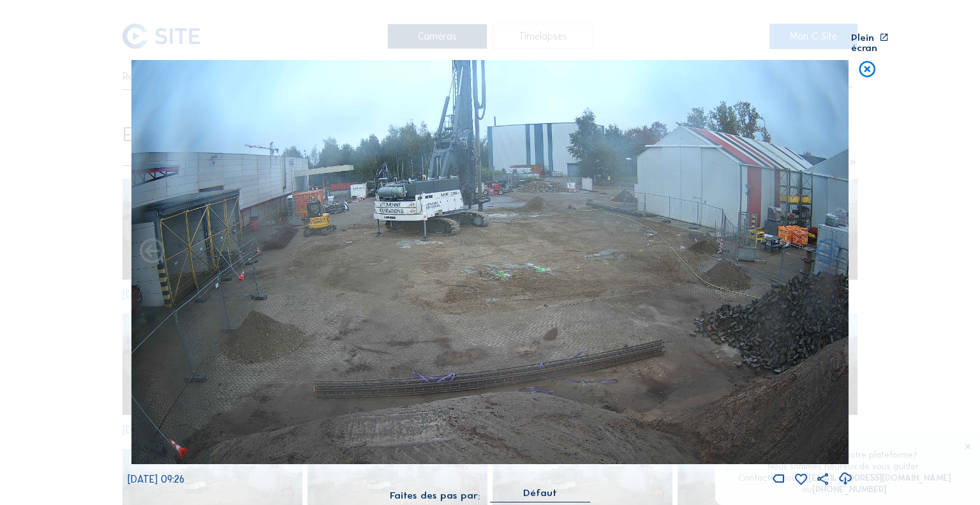 This screenshot has width=980, height=505. I want to click on i: Back, so click(828, 252).